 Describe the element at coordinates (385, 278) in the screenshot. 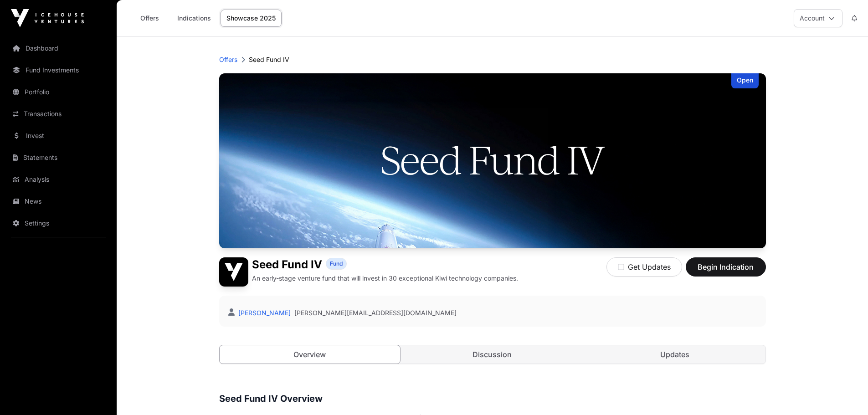

I see `p: An early-stage venture fund that will invest in 30 exceptional Kiwi technology companies.` at that location.